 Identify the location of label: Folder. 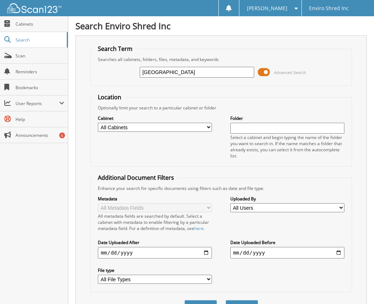
(288, 118).